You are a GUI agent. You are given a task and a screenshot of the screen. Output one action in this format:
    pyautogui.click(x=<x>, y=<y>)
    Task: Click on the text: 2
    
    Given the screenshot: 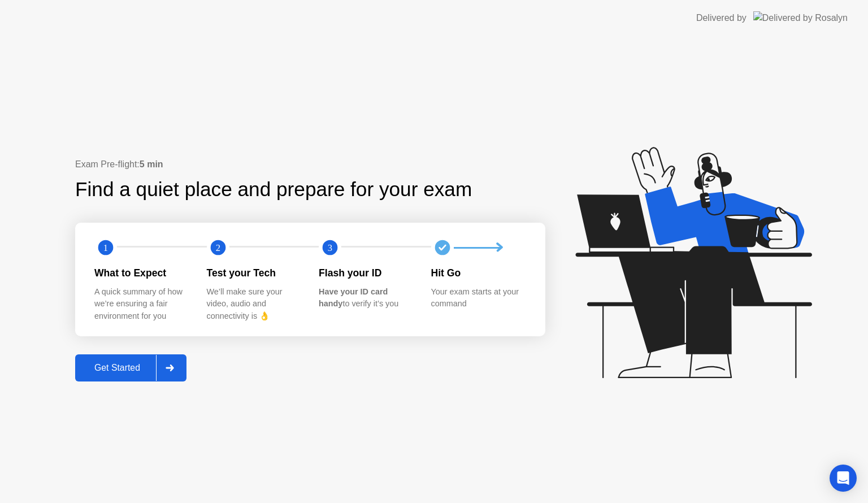 What is the action you would take?
    pyautogui.click(x=218, y=247)
    